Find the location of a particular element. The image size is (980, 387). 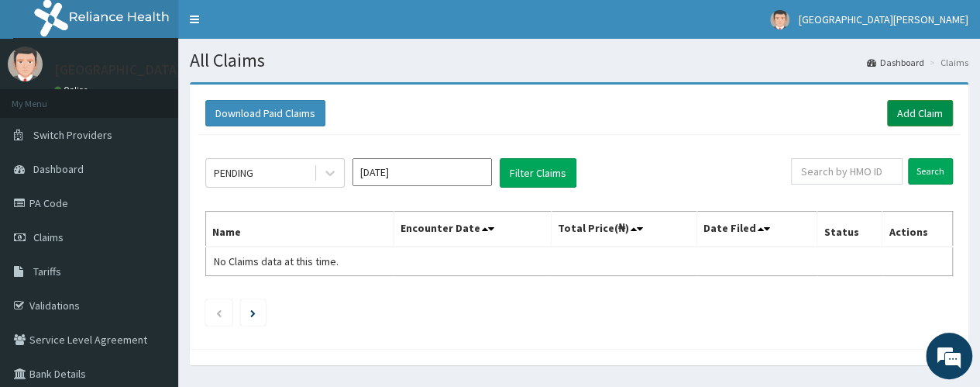

th: Encounter Date is located at coordinates (472, 229).